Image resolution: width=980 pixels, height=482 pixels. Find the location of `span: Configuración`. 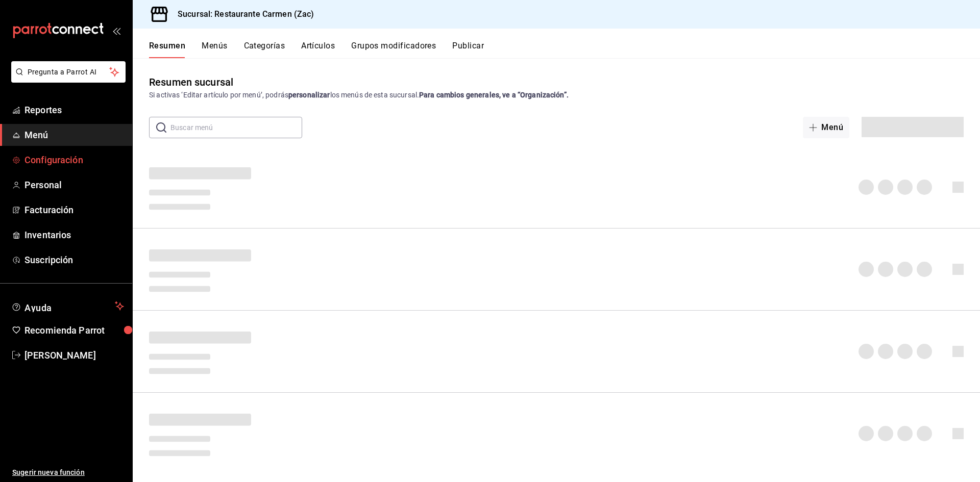

span: Configuración is located at coordinates (74, 160).